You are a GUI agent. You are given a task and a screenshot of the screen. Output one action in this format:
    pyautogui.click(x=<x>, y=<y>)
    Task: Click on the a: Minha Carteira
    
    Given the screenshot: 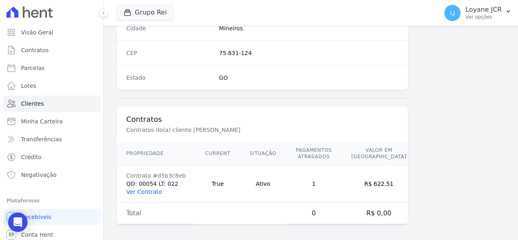 What is the action you would take?
    pyautogui.click(x=51, y=121)
    